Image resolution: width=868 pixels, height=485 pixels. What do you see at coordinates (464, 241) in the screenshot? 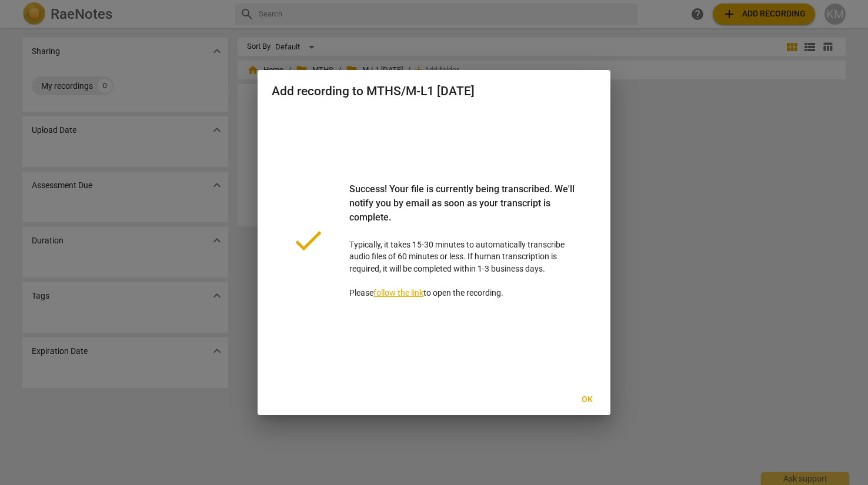
I see `p: Typically, it takes 15-30 minutes to automatically transcribe audio files of 60 minutes or less. ...` at bounding box center [464, 241].